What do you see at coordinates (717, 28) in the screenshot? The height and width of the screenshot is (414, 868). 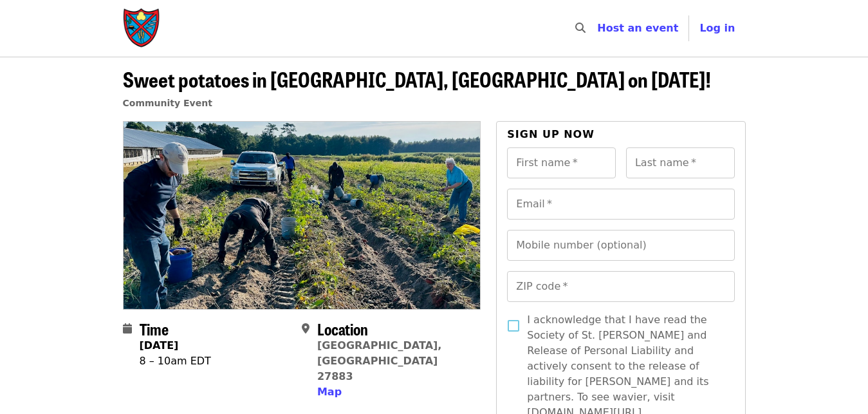 I see `span: Log in` at bounding box center [717, 28].